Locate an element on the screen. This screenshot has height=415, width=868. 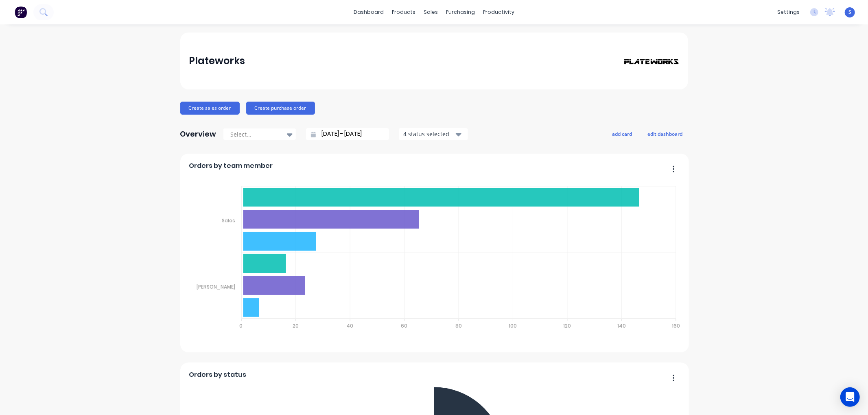
button: Create sales order is located at coordinates (210, 108).